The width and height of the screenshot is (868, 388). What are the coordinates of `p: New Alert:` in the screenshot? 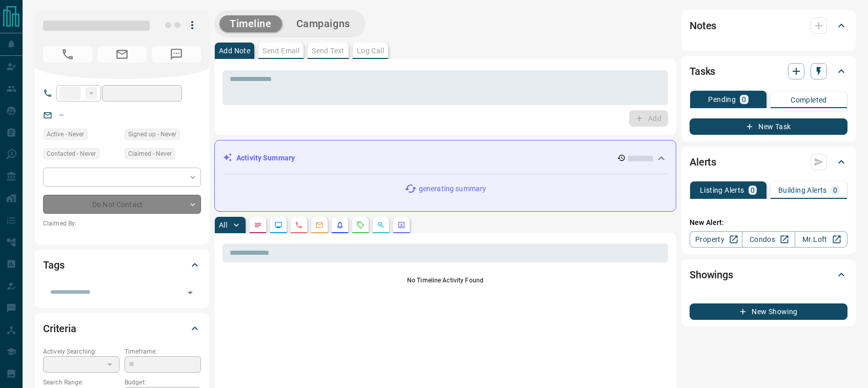 It's located at (769, 223).